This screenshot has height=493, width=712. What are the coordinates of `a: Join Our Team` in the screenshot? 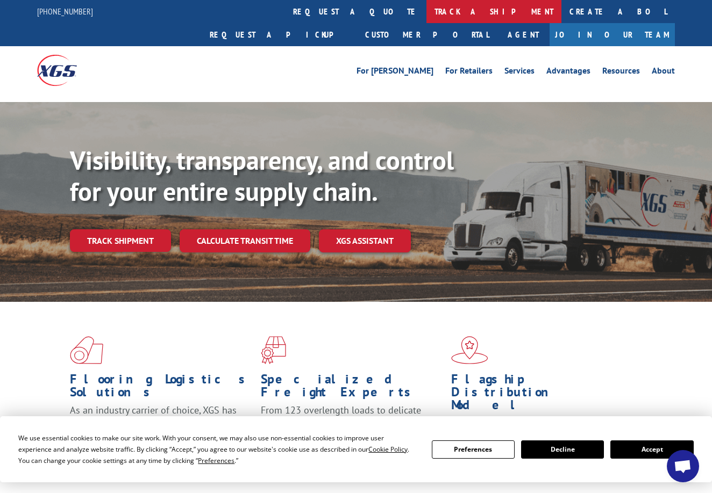 It's located at (612, 34).